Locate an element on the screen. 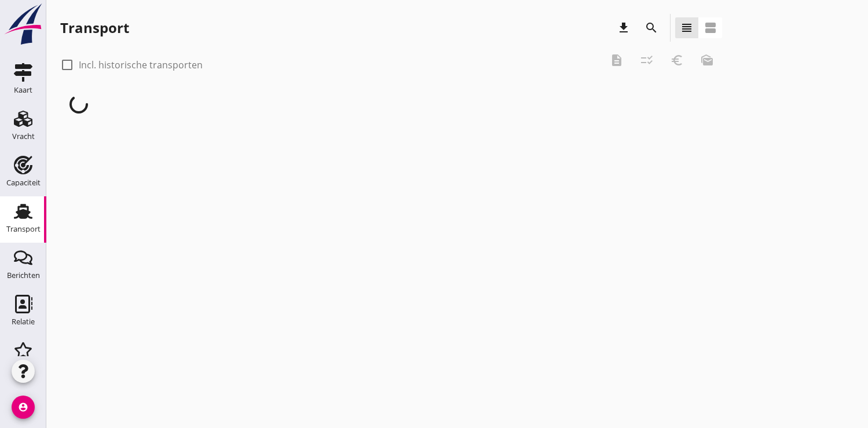 The image size is (868, 428). i: view_agenda is located at coordinates (711, 28).